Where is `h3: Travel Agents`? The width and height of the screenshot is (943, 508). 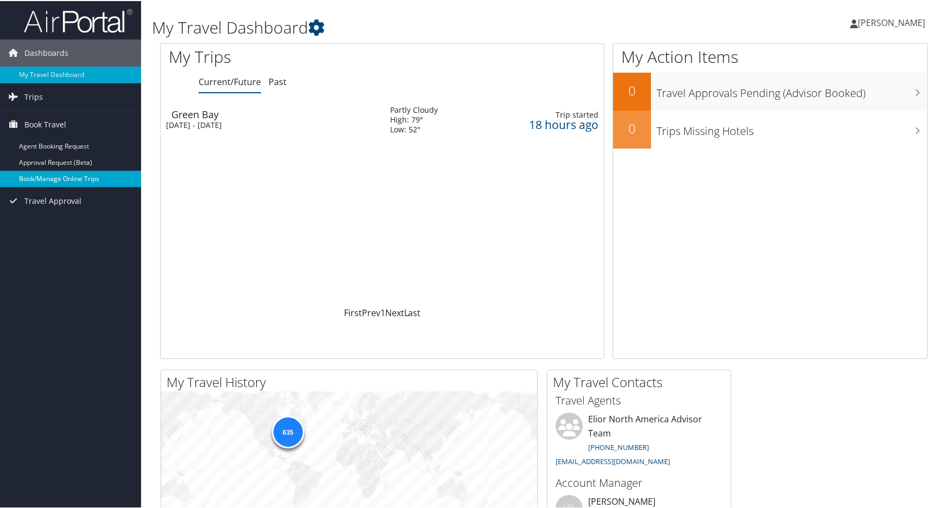 h3: Travel Agents is located at coordinates (639, 400).